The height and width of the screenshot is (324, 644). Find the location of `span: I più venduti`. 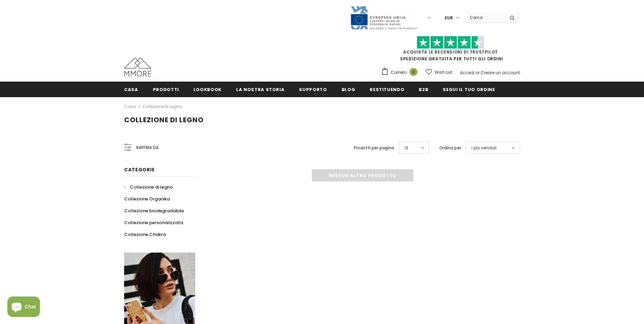

span: I più venduti is located at coordinates (484, 148).